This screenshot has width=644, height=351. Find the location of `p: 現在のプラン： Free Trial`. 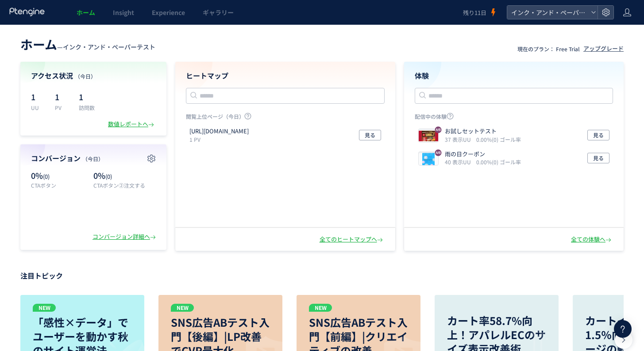

p: 現在のプラン： Free Trial is located at coordinates (548, 48).